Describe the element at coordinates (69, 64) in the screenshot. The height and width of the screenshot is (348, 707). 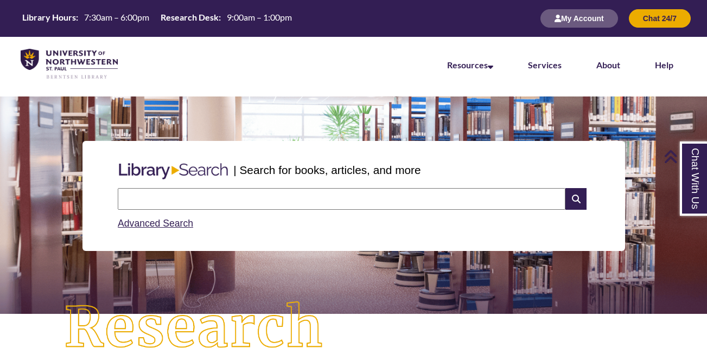
I see `img: UNWSP Library Logo` at that location.